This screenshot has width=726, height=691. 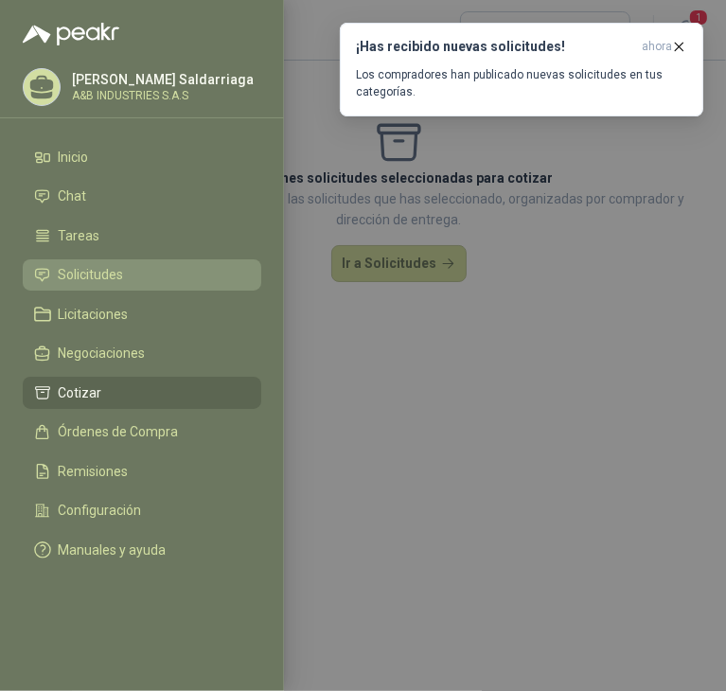 I want to click on a: Licitaciones, so click(x=142, y=314).